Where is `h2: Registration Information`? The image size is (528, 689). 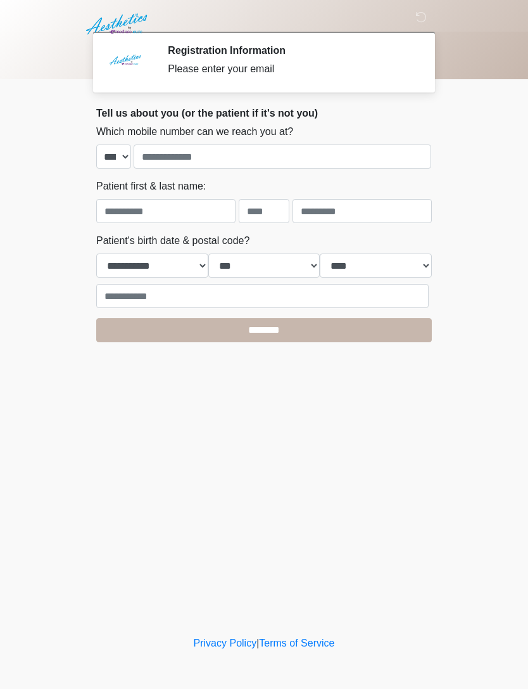
h2: Registration Information is located at coordinates (290, 50).